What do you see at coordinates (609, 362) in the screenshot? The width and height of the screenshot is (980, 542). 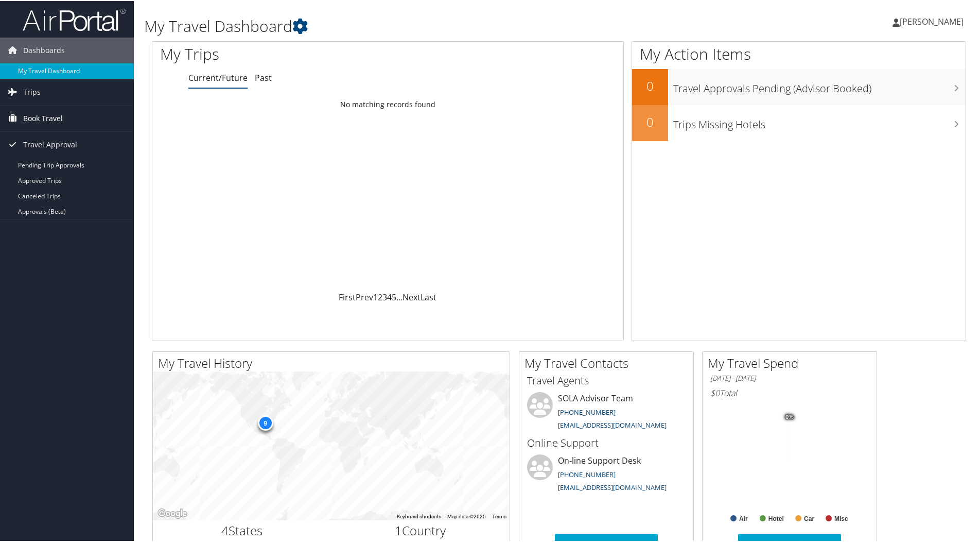 I see `h2: My Travel Contacts` at bounding box center [609, 362].